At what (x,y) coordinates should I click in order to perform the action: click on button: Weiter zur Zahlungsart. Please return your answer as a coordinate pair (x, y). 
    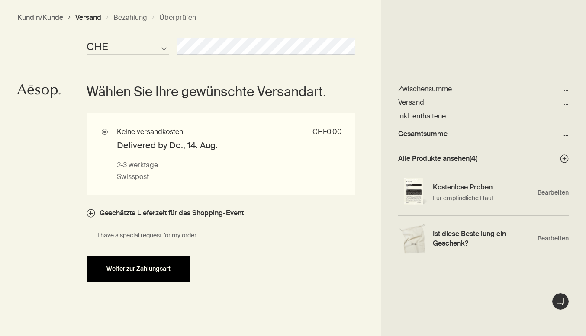
    Looking at the image, I should click on (139, 269).